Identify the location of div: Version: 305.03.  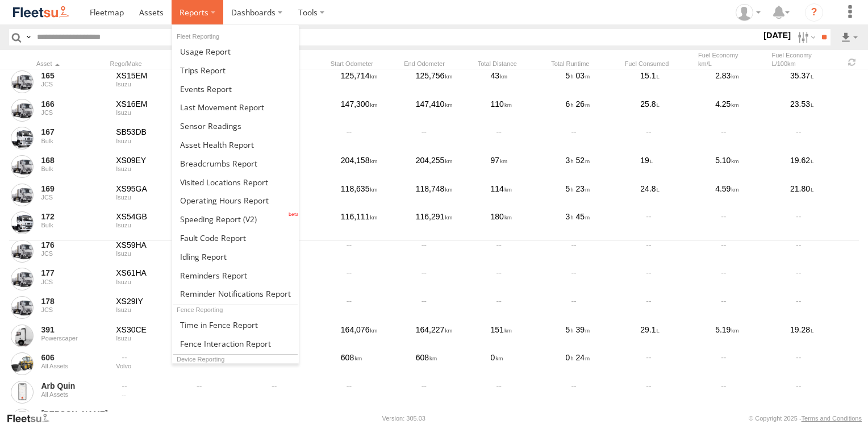
(404, 418).